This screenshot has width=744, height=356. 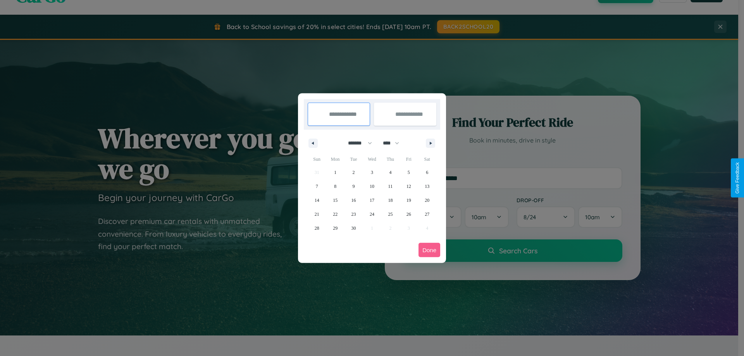 What do you see at coordinates (354, 172) in the screenshot?
I see `span: 2` at bounding box center [354, 172].